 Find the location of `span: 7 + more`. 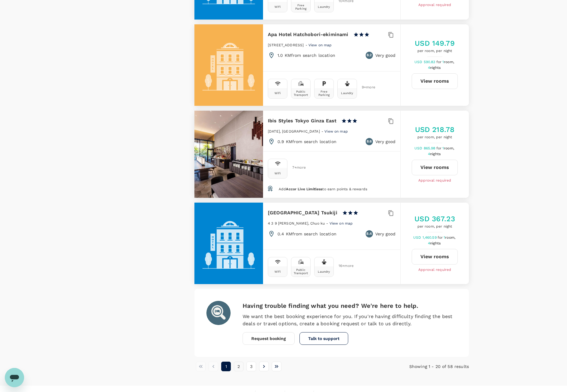

span: 7 + more is located at coordinates (297, 168).